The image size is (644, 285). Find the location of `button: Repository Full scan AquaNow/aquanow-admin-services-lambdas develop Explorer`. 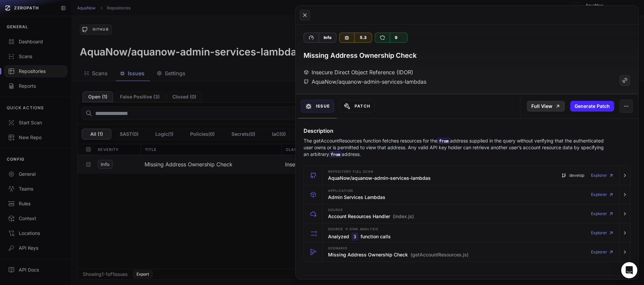

button: Repository Full scan AquaNow/aquanow-admin-services-lambdas develop Explorer is located at coordinates (466, 176).